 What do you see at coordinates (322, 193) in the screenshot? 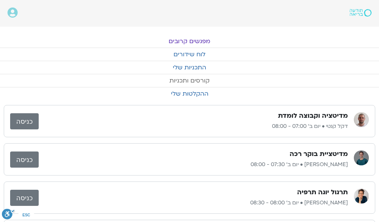
I see `h3: תרגול יוגה תרפיה` at bounding box center [322, 193].